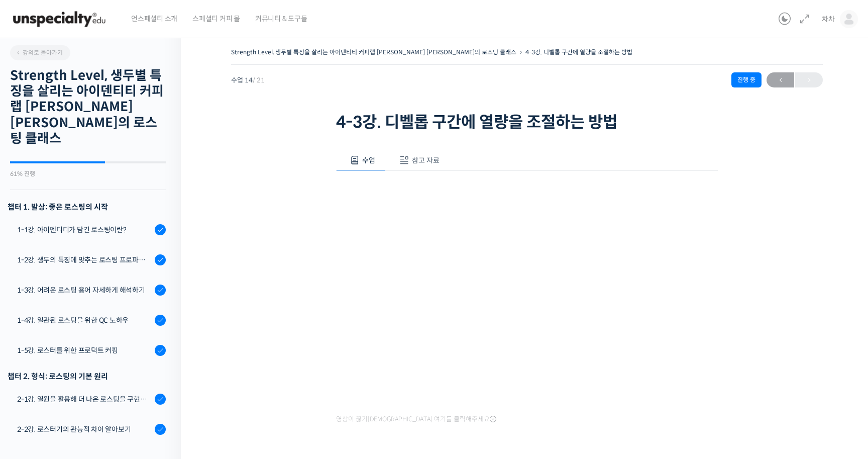 This screenshot has width=868, height=459. What do you see at coordinates (84, 230) in the screenshot?
I see `div: 1-1강. 아이덴티티가 담긴 로스팅이란?` at bounding box center [84, 230].